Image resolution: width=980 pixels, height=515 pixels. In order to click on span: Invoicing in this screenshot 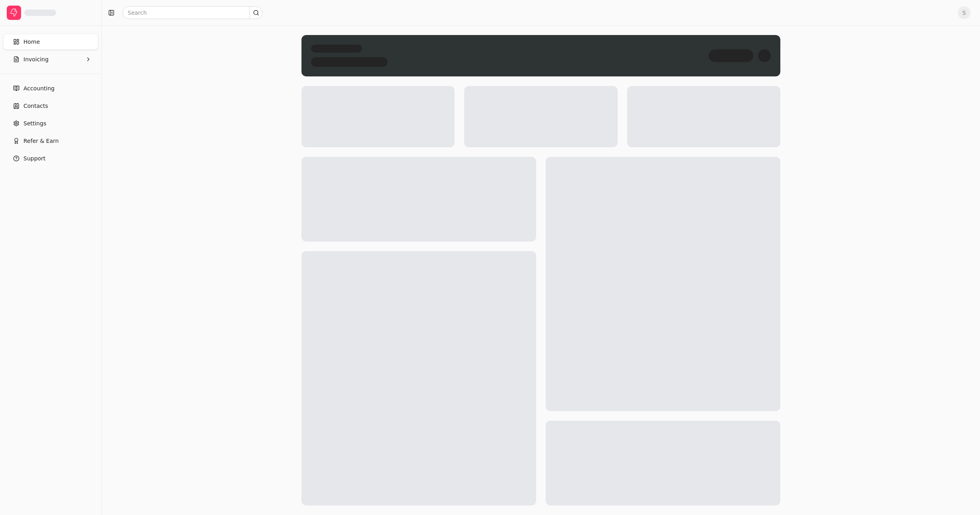, I will do `click(36, 60)`.